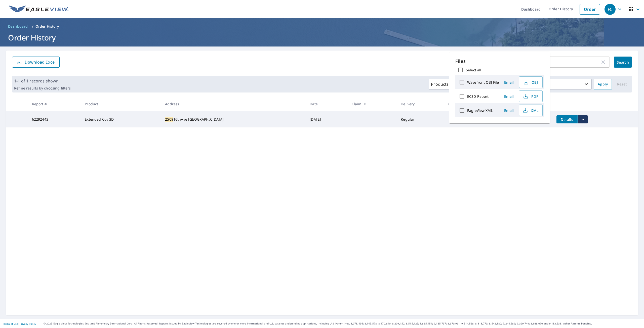  Describe the element at coordinates (322, 26) in the screenshot. I see `nav: breadcrumb` at that location.